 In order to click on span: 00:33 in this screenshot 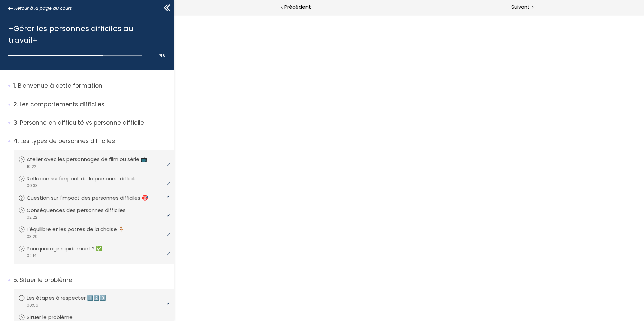, I will do `click(32, 186)`.